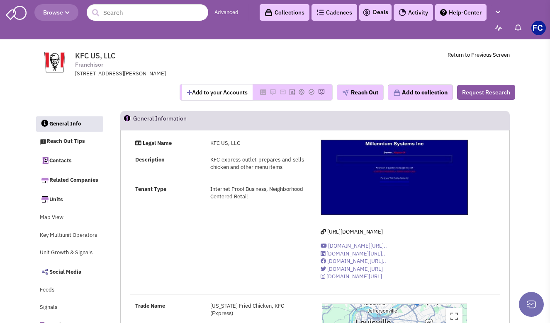 The image size is (550, 323). I want to click on span: KFC express outlet prepares and sells chicken and other menu items, so click(257, 164).